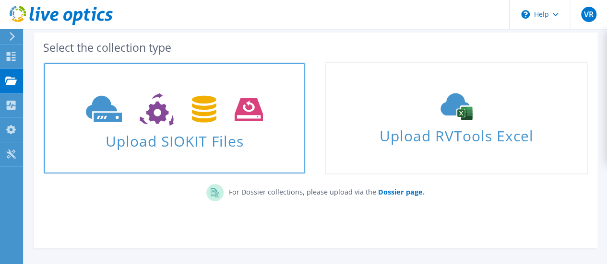 The height and width of the screenshot is (264, 607). What do you see at coordinates (174, 118) in the screenshot?
I see `a: Upload SIOKIT Files` at bounding box center [174, 118].